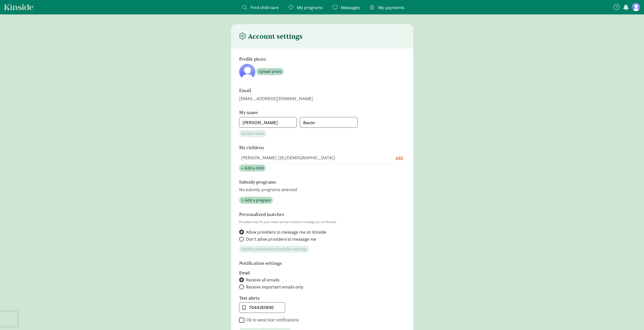 The width and height of the screenshot is (644, 330). I want to click on input: First name, so click(268, 122).